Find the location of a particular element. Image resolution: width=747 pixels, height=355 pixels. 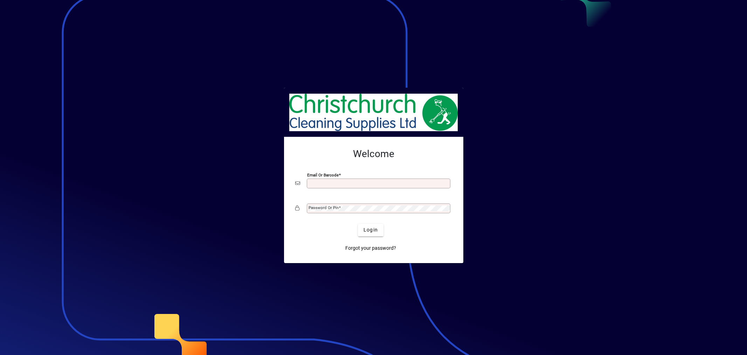

a: Forgot your password? is located at coordinates (371, 248).